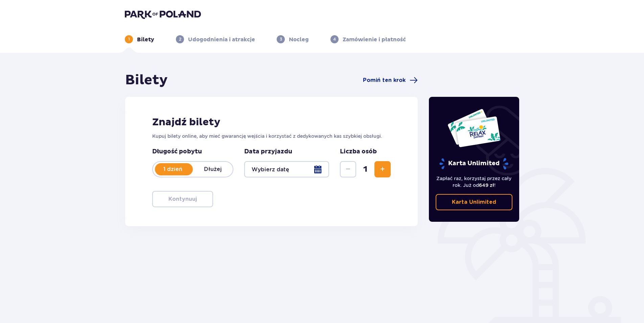 This screenshot has width=644, height=323. Describe the element at coordinates (368, 39) in the screenshot. I see `div: 4Zamówienie i płatność` at that location.